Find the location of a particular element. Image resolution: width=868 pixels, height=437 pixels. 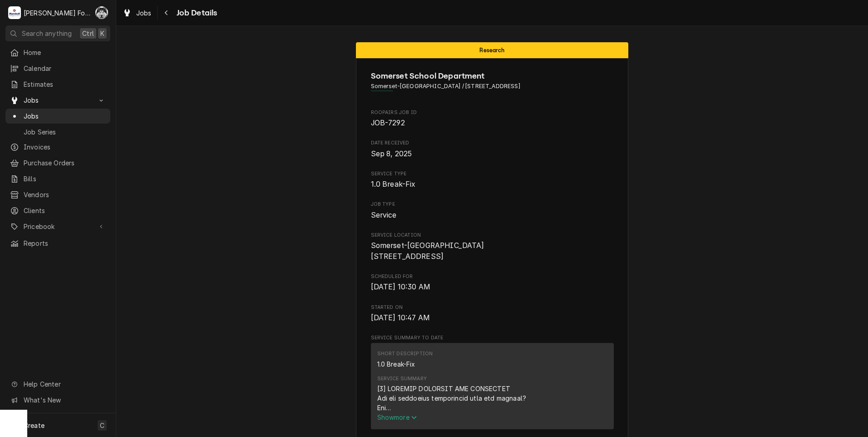

span: Create is located at coordinates (34, 426).